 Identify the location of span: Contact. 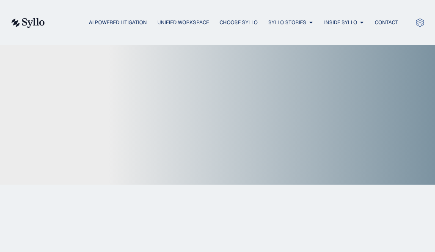
(387, 22).